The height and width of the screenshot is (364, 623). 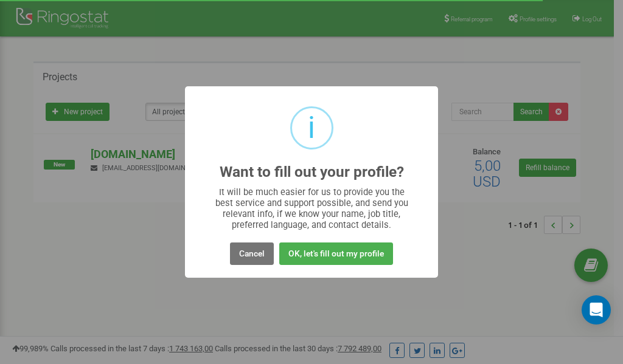 I want to click on div: It will be much easier for us to provide you the best service and support possible, and send you ..., so click(x=312, y=208).